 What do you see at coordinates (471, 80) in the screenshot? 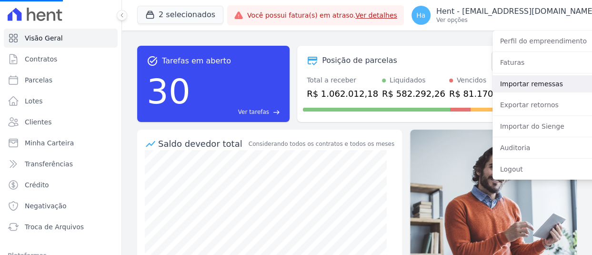
I see `div: Vencidos` at bounding box center [471, 80].